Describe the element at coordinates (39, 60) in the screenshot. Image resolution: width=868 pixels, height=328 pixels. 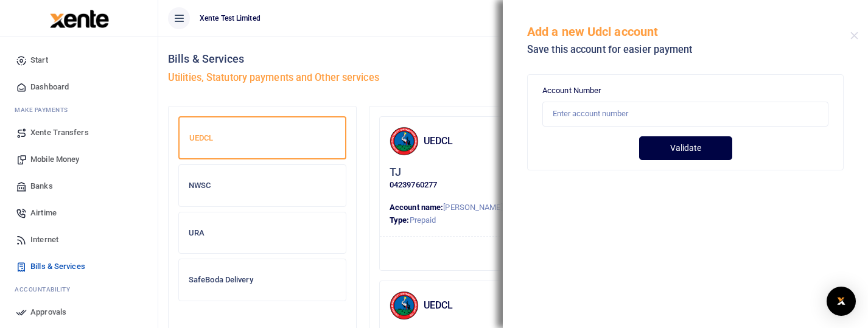
I see `span: Start` at that location.